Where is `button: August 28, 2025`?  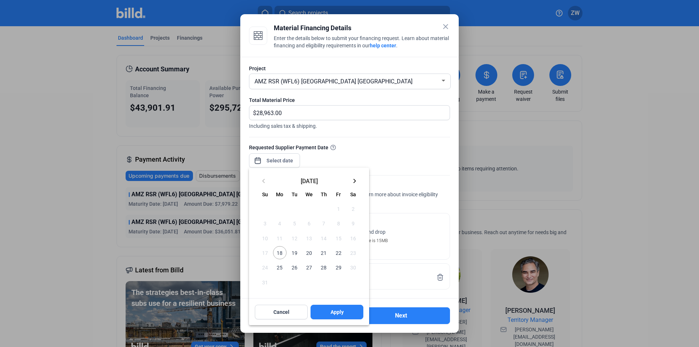 button: August 28, 2025 is located at coordinates (324, 267).